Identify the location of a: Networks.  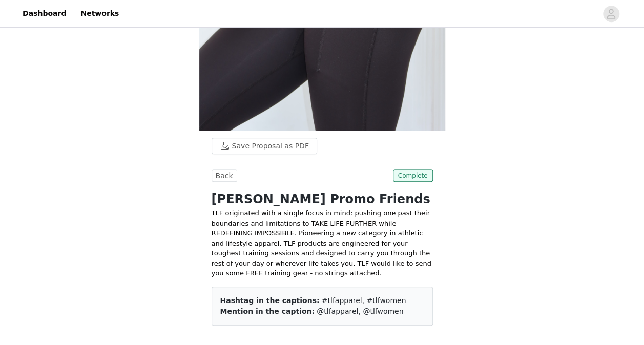
(99, 13).